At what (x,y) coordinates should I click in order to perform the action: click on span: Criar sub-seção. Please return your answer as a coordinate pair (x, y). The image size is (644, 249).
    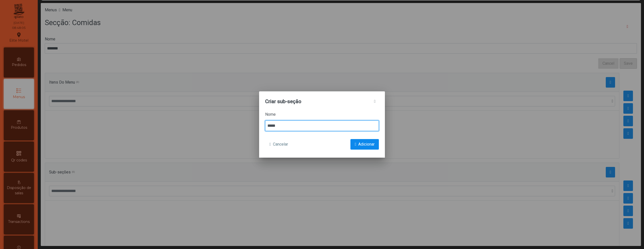
    Looking at the image, I should click on (283, 101).